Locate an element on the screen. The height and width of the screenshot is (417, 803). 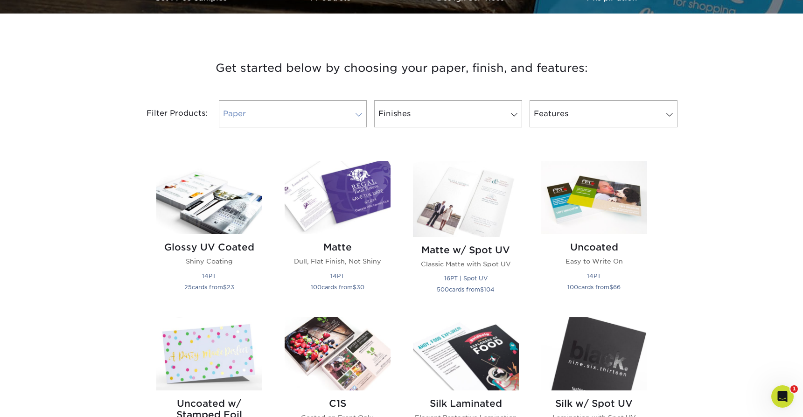
small: 16PT | Spot UV is located at coordinates (465, 278).